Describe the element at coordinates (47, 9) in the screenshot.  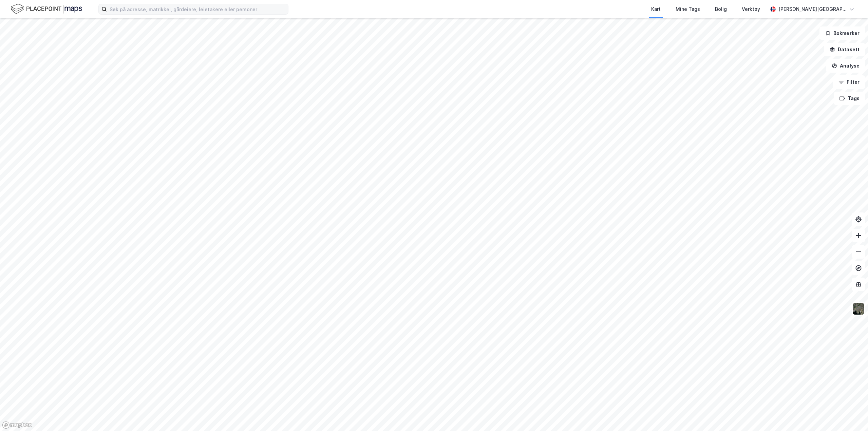
I see `img: logo.f888ab2527a4732fd821a326f86c7f29.svg` at that location.